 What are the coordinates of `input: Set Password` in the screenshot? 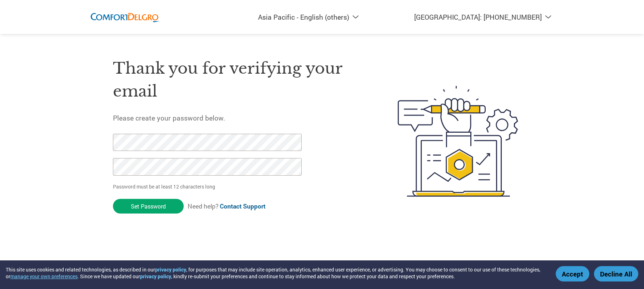 It's located at (148, 206).